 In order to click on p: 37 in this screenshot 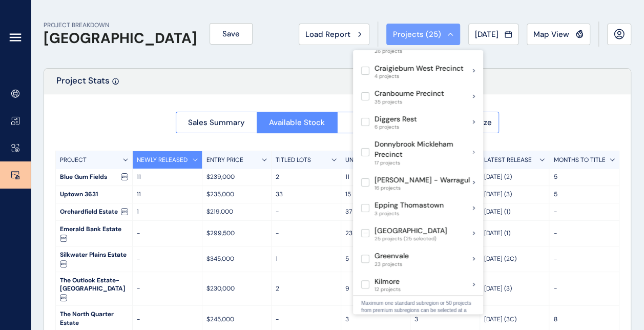, I will do `click(375, 212)`.